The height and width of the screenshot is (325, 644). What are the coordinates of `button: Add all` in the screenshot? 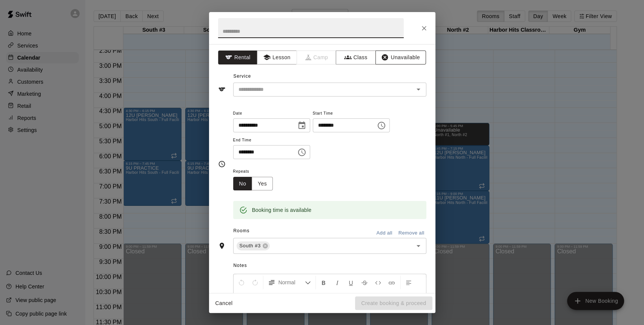 It's located at (385, 233).